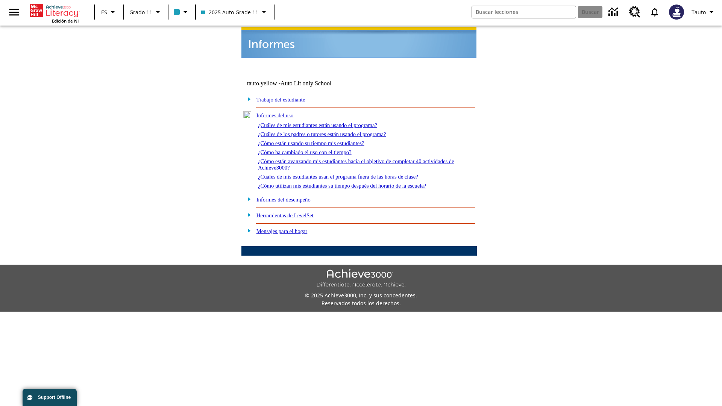 This screenshot has width=722, height=406. What do you see at coordinates (317, 125) in the screenshot?
I see `a: ¿Cuáles de mis estudiantes están usando el programa?` at bounding box center [317, 125].